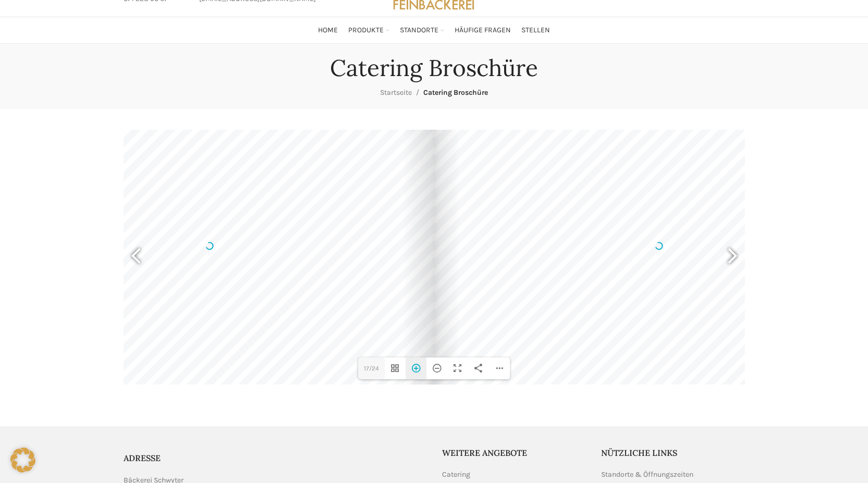  I want to click on div: Vorherige Seite, so click(137, 257).